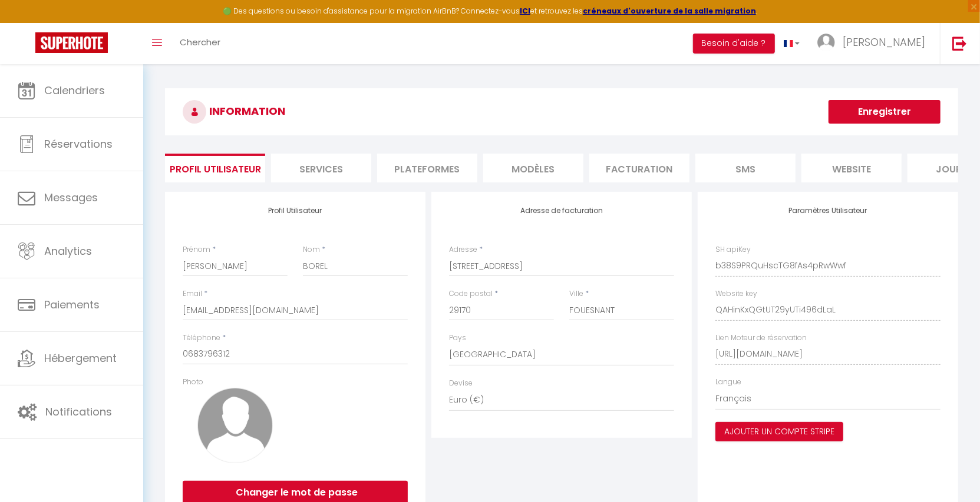 This screenshot has width=980, height=502. I want to click on img: Super Booking, so click(71, 42).